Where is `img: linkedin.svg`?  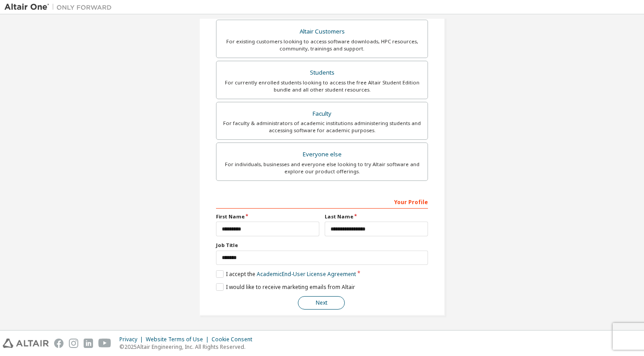
img: linkedin.svg is located at coordinates (88, 344).